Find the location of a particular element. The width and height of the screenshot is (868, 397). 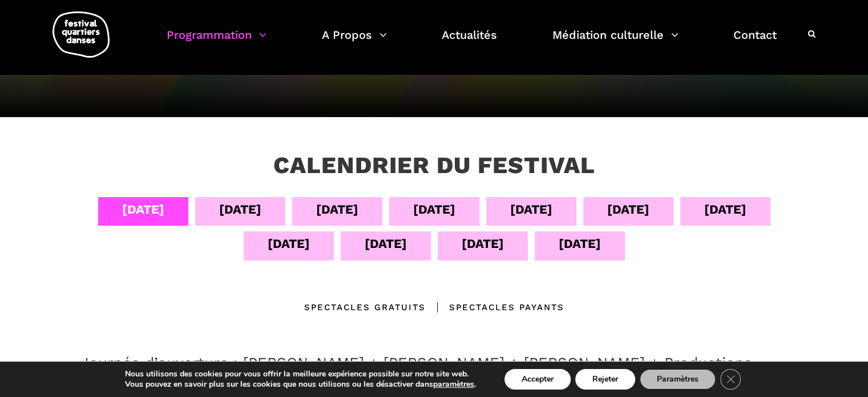

button: Close GDPR Cookie Banner is located at coordinates (730, 380).